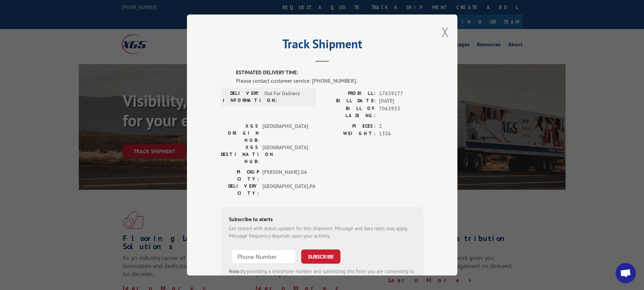 The height and width of the screenshot is (290, 644). I want to click on div: Subscribe to alerts, so click(322, 220).